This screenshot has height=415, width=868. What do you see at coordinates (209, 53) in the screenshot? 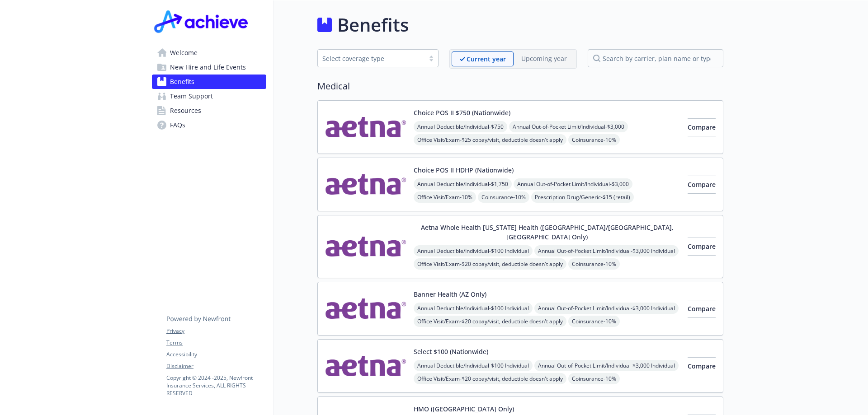
I see `a: Welcome` at bounding box center [209, 53].